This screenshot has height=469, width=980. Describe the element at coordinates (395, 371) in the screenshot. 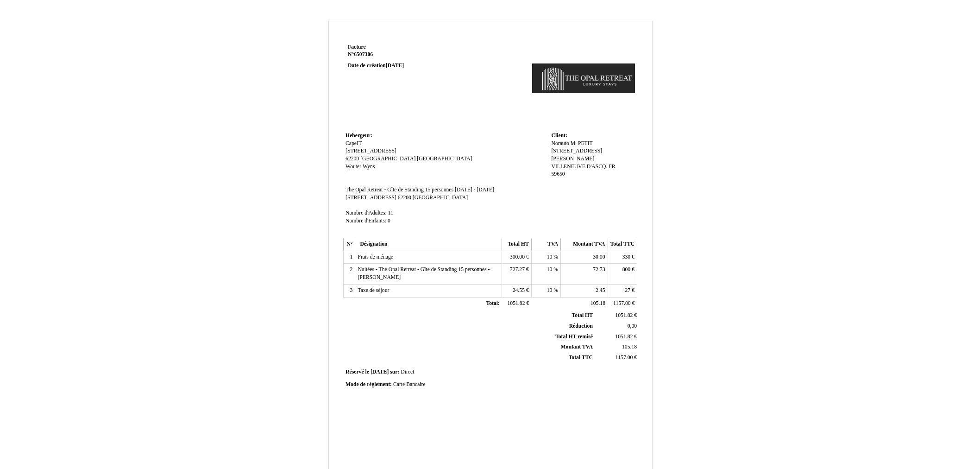

I see `span: sur:` at that location.